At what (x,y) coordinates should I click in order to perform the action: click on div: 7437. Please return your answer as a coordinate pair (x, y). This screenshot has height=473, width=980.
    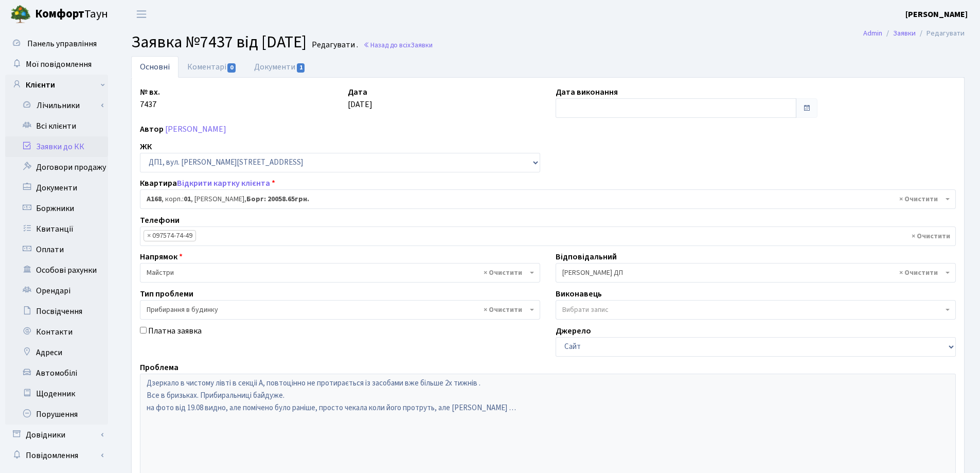
    Looking at the image, I should click on (236, 102).